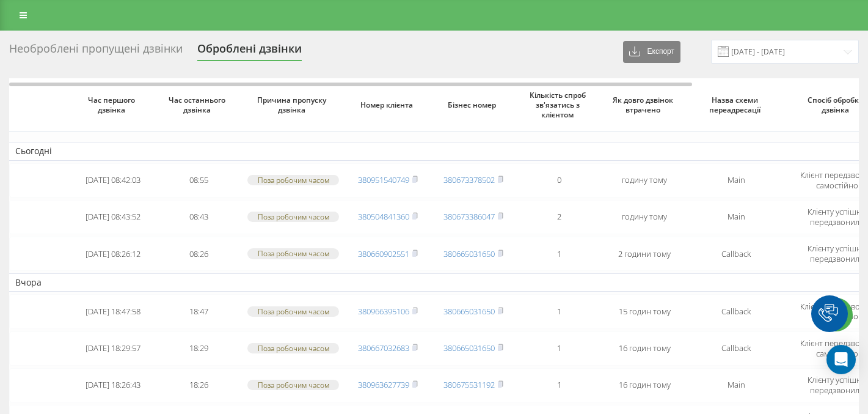 This screenshot has height=414, width=868. I want to click on a: 380660902551, so click(384, 254).